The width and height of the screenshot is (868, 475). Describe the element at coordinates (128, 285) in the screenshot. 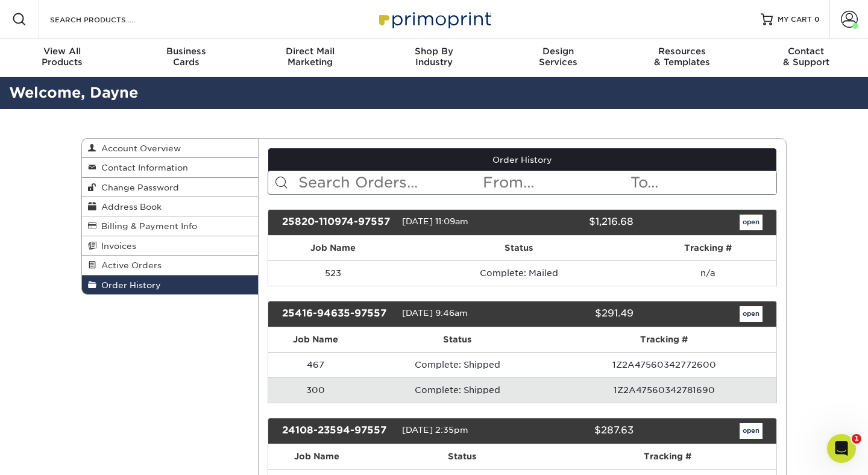

I see `span: Order History` at that location.